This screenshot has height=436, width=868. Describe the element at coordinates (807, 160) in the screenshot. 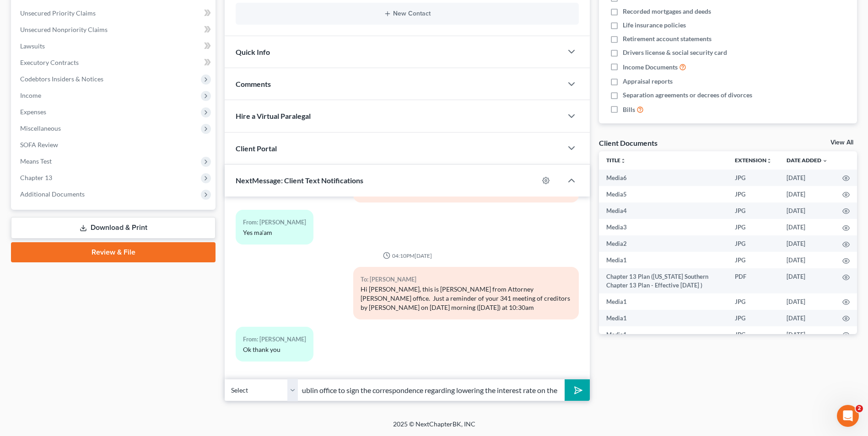

I see `a: Date Added expand_more` at that location.